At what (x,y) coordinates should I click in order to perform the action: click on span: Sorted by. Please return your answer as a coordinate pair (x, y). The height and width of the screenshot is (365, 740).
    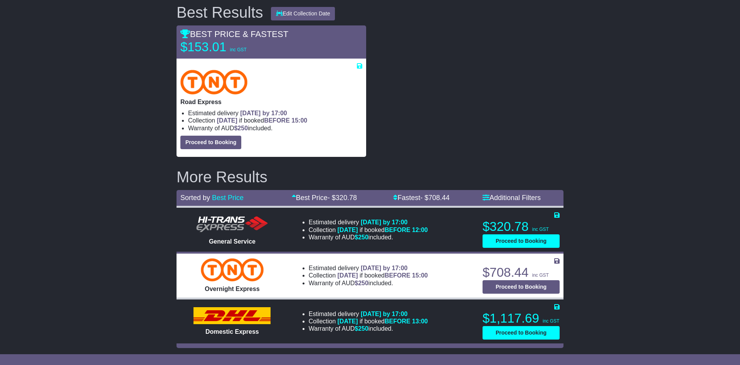
    Looking at the image, I should click on (195, 198).